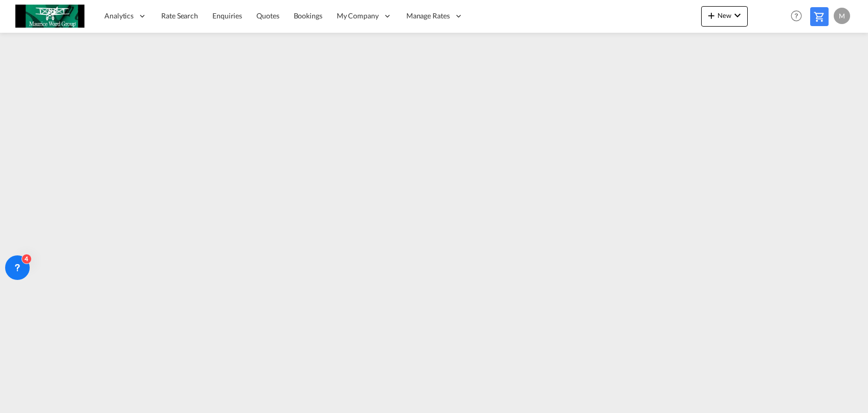  I want to click on span: New, so click(724, 15).